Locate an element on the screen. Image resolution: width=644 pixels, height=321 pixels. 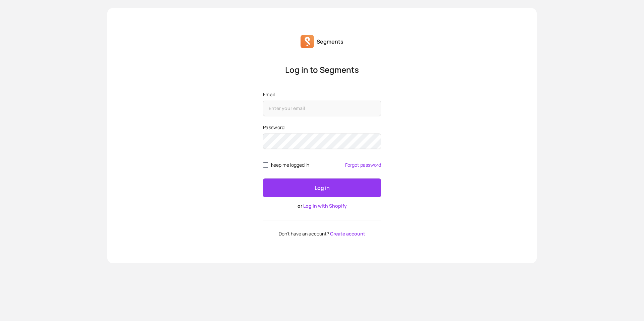
input: Password is located at coordinates (322, 141).